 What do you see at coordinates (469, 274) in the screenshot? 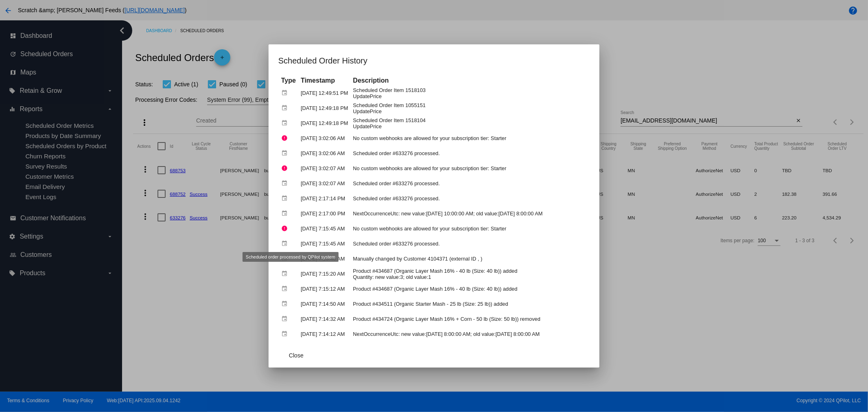
I see `td: Product #434687 (Organic Layer Mash 16% - 40 lb (Size: 40 lb)) added Quantity: new value:3; old v...` at bounding box center [469, 274].